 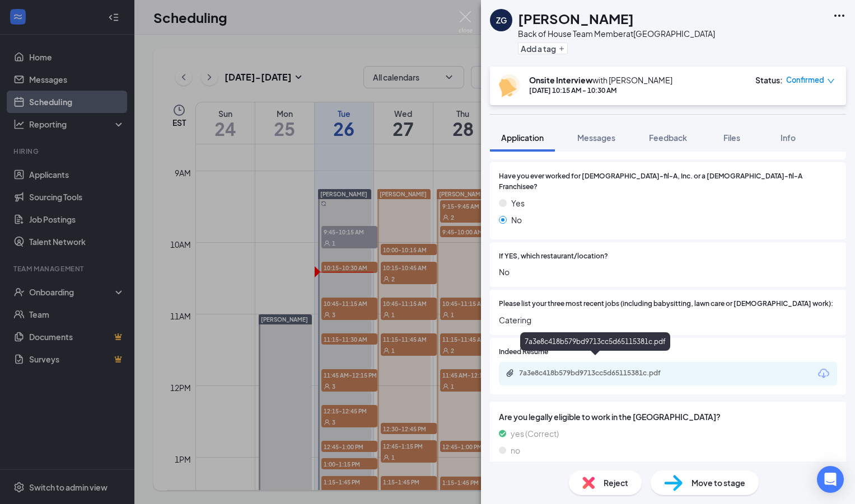 I want to click on span: Feedback, so click(x=668, y=137).